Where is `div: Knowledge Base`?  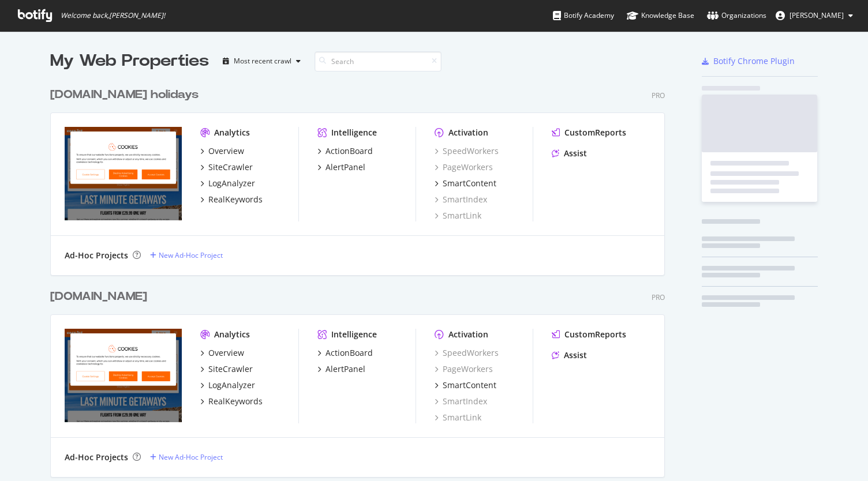 div: Knowledge Base is located at coordinates (660, 16).